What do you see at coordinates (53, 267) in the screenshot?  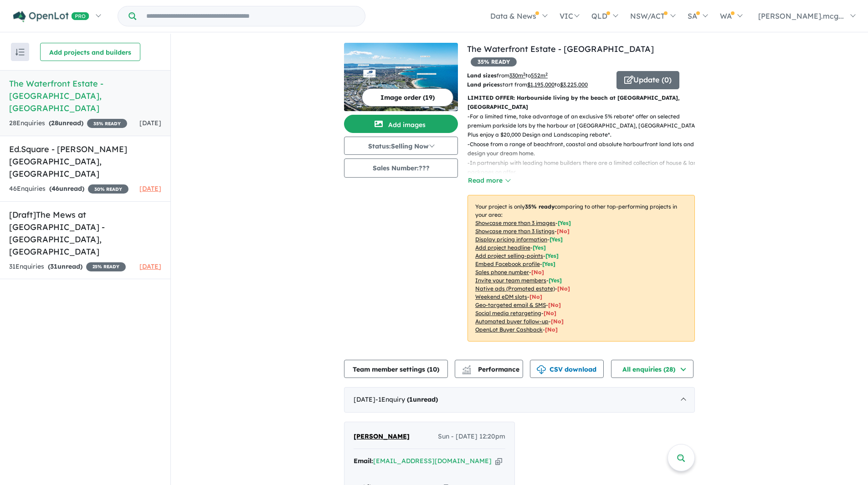 I see `span: 31` at bounding box center [53, 267].